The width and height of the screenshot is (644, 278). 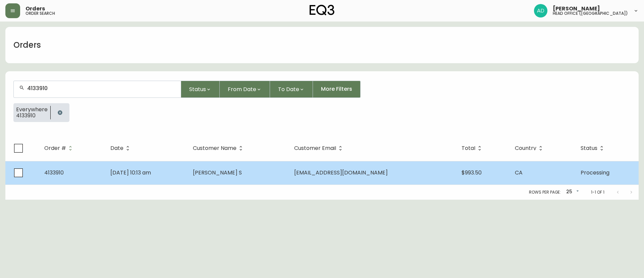 What do you see at coordinates (288, 89) in the screenshot?
I see `span: To Date` at bounding box center [288, 89].